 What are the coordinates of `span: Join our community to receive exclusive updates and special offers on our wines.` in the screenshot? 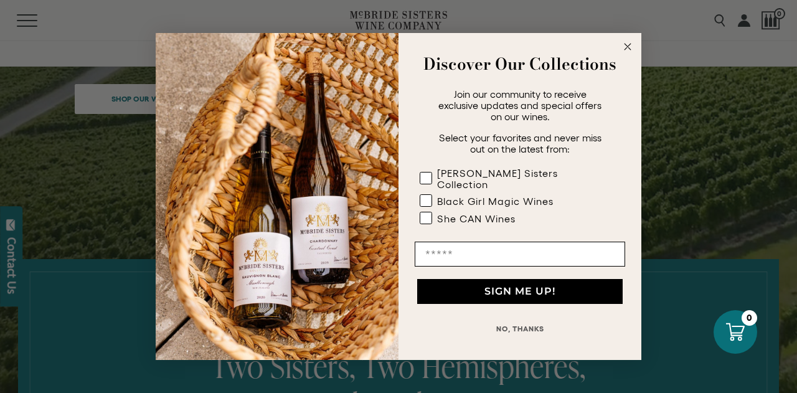 It's located at (520, 105).